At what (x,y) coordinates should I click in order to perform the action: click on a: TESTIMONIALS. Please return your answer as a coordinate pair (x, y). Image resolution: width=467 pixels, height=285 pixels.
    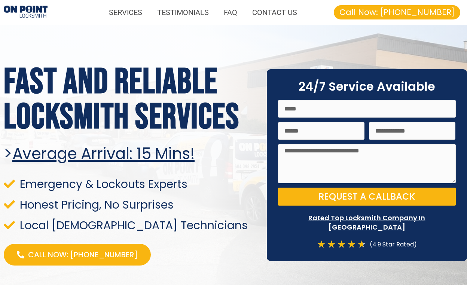
    Looking at the image, I should click on (183, 12).